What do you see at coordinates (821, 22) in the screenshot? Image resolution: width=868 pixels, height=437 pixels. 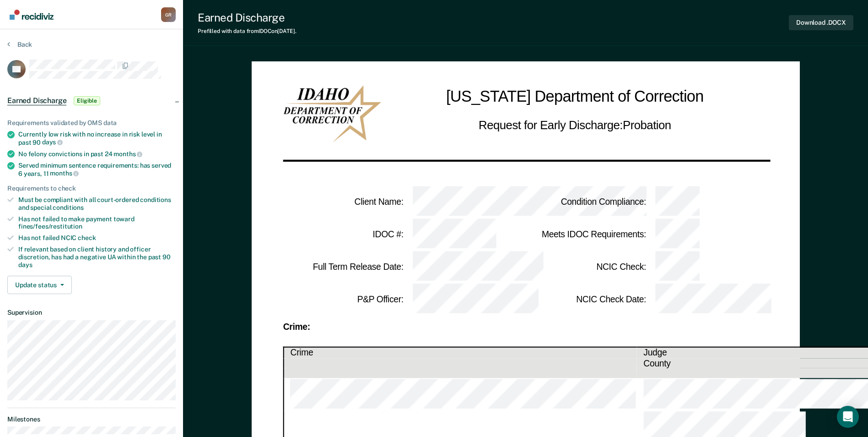 I see `button: Download .DOCX` at bounding box center [821, 22].